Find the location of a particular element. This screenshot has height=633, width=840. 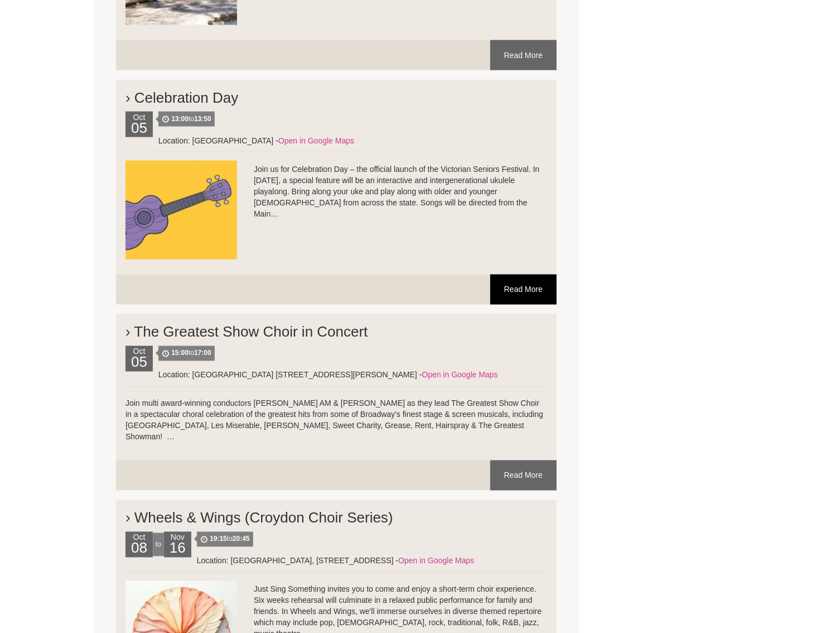

div: to is located at coordinates (158, 545).